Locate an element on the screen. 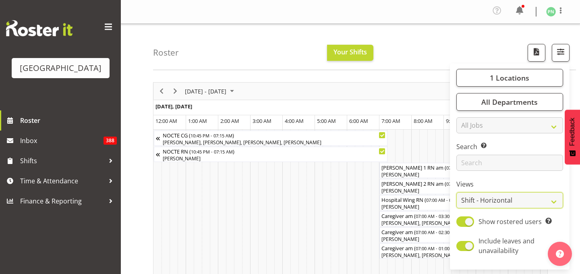 This screenshot has width=580, height=274. span: Include leaves and unavailability is located at coordinates (506, 246).